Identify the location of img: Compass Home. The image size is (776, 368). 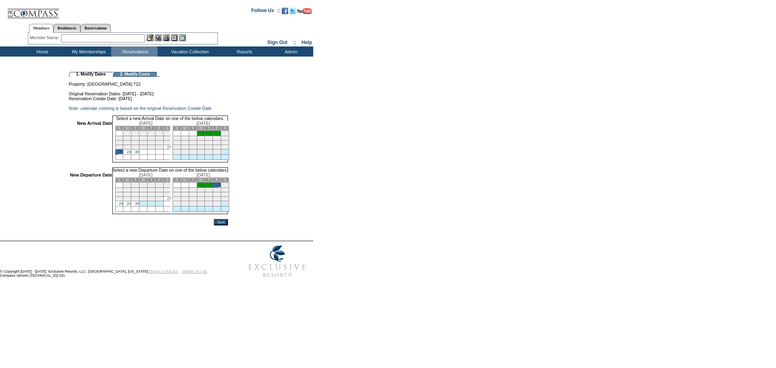
(33, 10).